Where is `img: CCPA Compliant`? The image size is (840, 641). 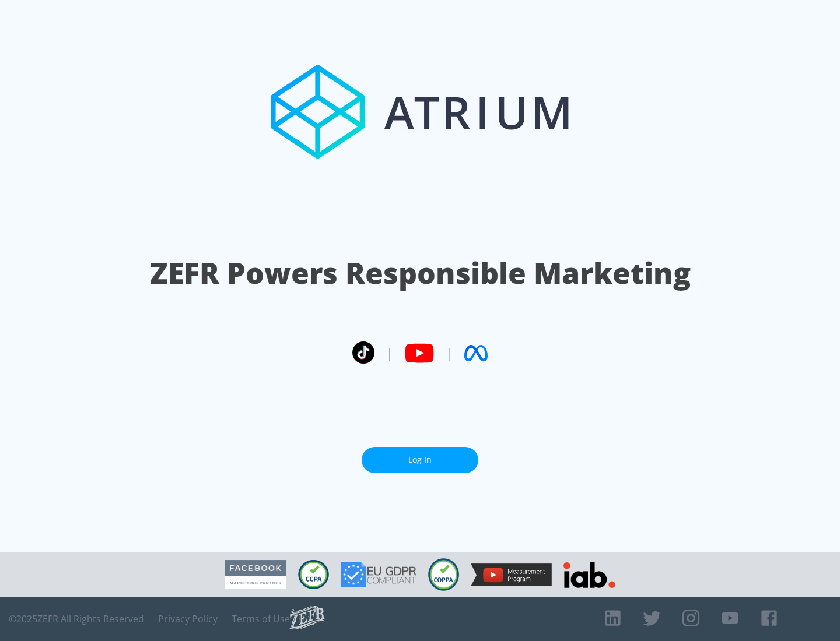
img: CCPA Compliant is located at coordinates (313, 575).